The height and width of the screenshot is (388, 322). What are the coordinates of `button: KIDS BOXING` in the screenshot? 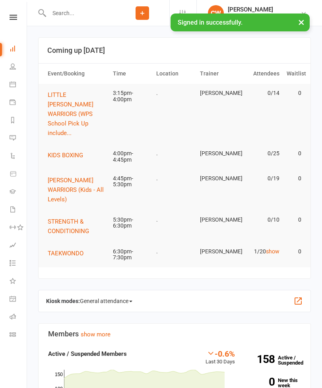 It's located at (68, 155).